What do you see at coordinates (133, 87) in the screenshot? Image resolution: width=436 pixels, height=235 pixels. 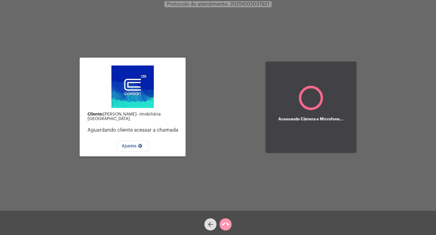 I see `img: d4669ae0-8c07-2337-4f67-34b0df7f5ae4.jpeg` at bounding box center [133, 87].